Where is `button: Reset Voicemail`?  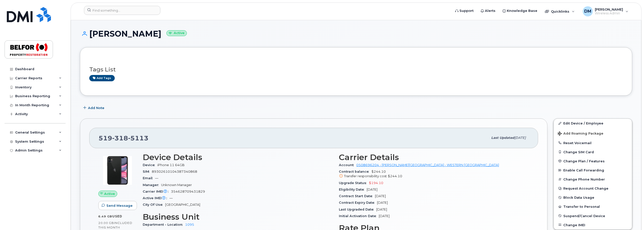 button: Reset Voicemail is located at coordinates (593, 143).